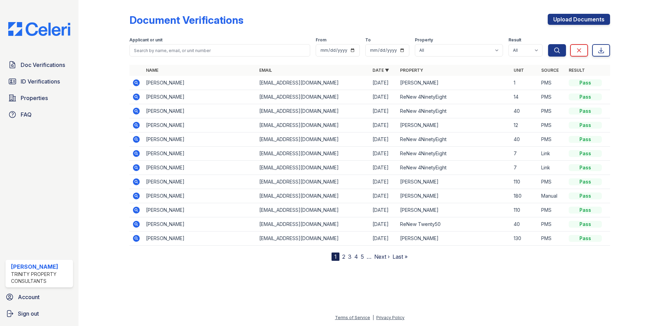 This screenshot has height=326, width=661. I want to click on td: Manual, so click(553, 196).